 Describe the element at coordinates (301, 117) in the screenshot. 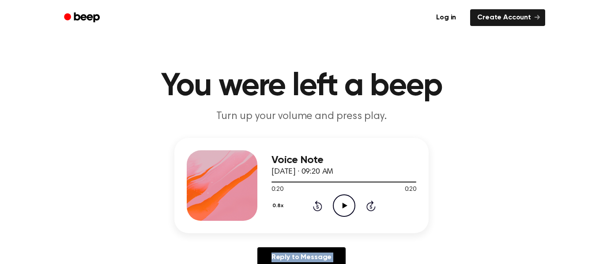

I see `p: Turn up your volume and press play.` at that location.